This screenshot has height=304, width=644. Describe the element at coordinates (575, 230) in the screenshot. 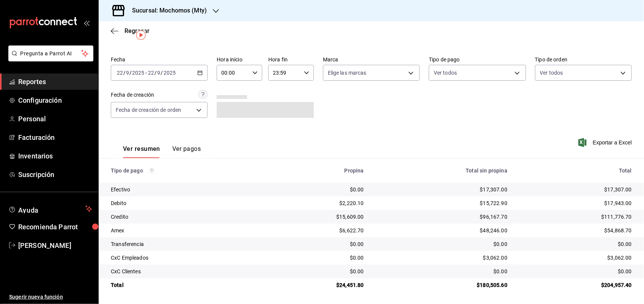

I see `div: $54,868.70` at that location.